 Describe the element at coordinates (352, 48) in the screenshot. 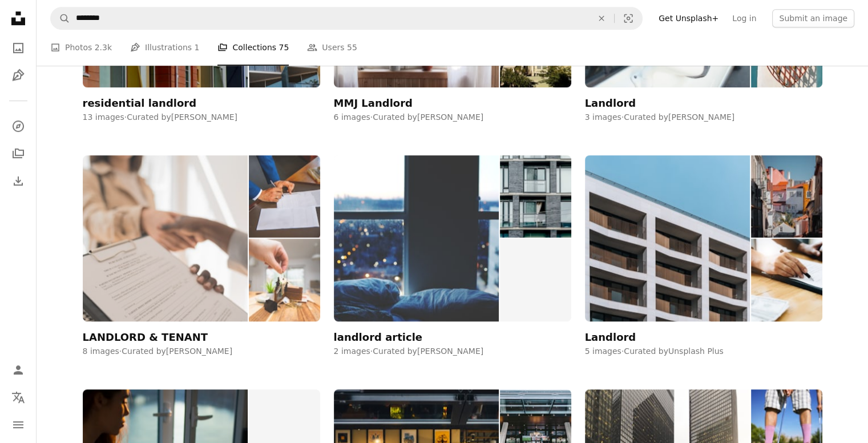

I see `span: 55` at that location.